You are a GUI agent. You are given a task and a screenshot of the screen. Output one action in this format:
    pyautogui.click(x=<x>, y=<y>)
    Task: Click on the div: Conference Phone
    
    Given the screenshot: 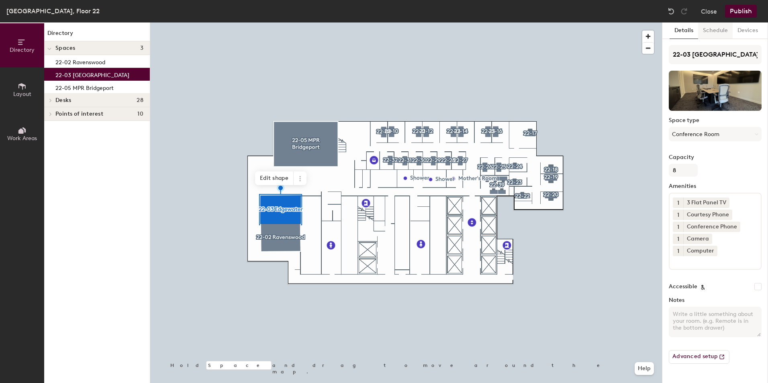 What is the action you would take?
    pyautogui.click(x=712, y=227)
    